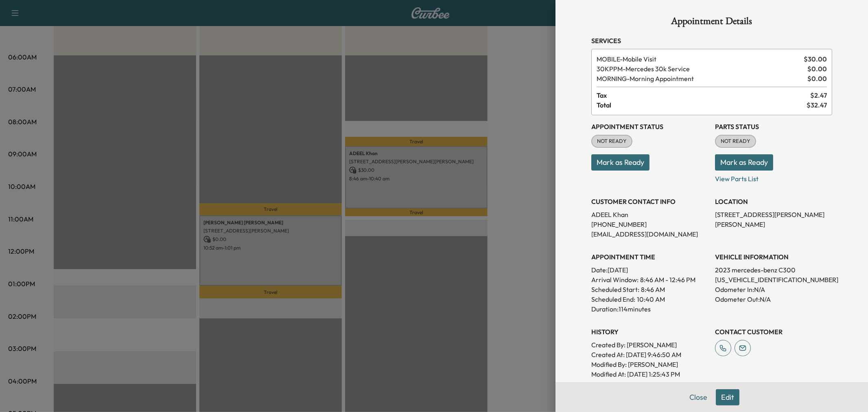 This screenshot has height=412, width=868. I want to click on h3: Appointment Status, so click(650, 127).